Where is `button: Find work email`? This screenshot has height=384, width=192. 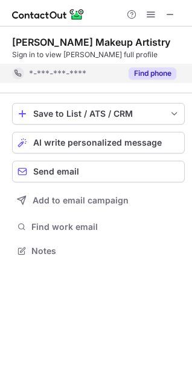 button: Find work email is located at coordinates (98, 227).